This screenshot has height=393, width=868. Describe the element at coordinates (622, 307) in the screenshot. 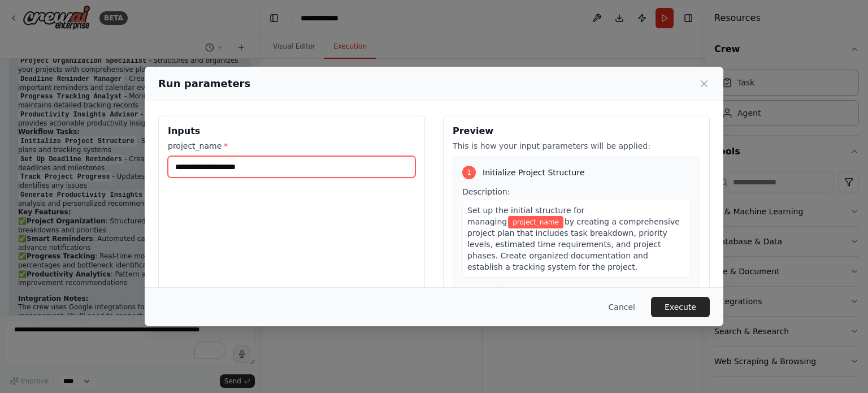

I see `button: Cancel` at that location.